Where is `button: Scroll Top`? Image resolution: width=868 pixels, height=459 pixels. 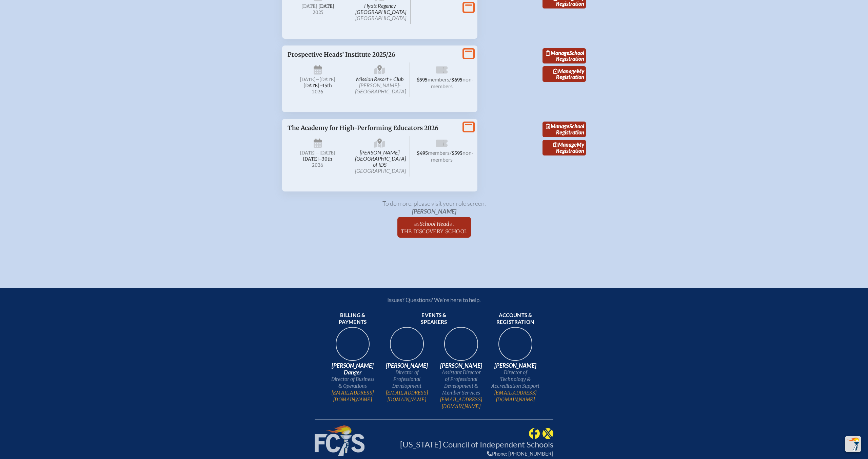
button: Scroll Top is located at coordinates (853, 443).